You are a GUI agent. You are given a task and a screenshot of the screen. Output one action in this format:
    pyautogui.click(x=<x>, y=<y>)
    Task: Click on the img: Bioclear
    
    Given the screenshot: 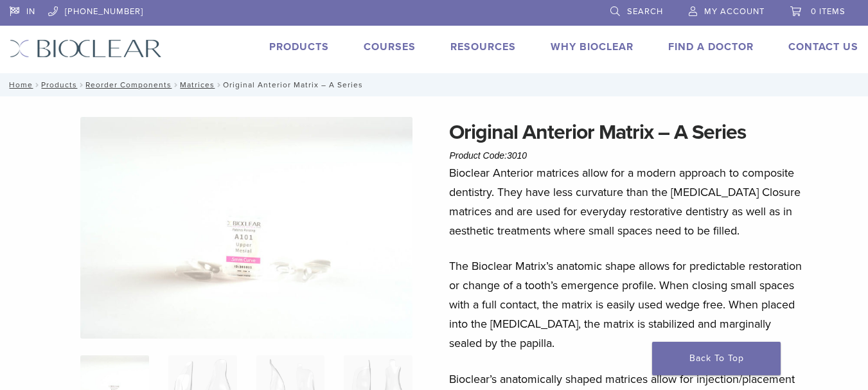 What is the action you would take?
    pyautogui.click(x=85, y=48)
    